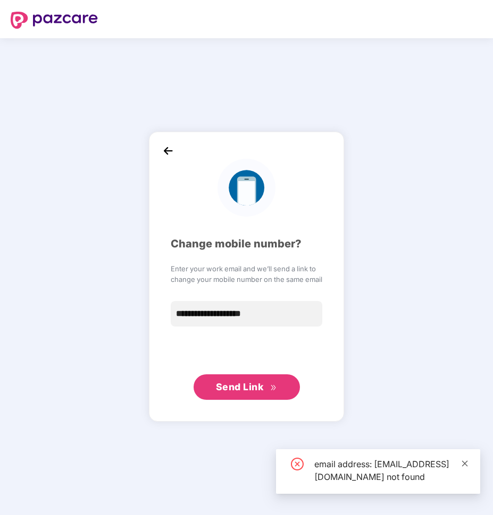  What do you see at coordinates (246, 269) in the screenshot?
I see `span: Enter your work email and we’ll send a link to` at bounding box center [246, 269].